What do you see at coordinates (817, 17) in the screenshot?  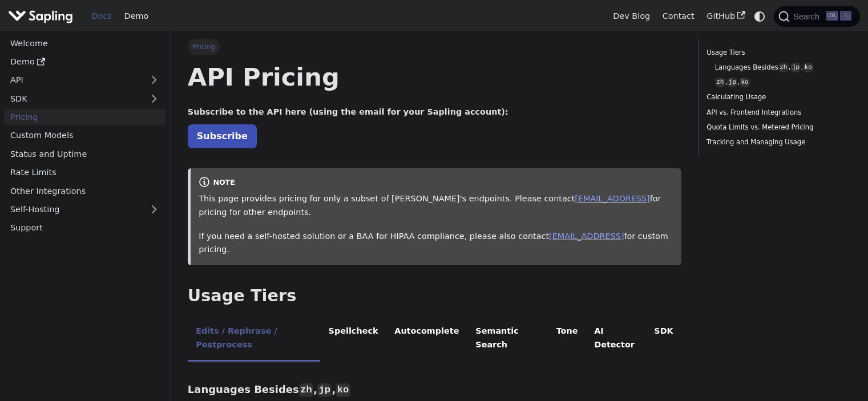 I see `button: Search (Ctrl+K)` at bounding box center [817, 17].